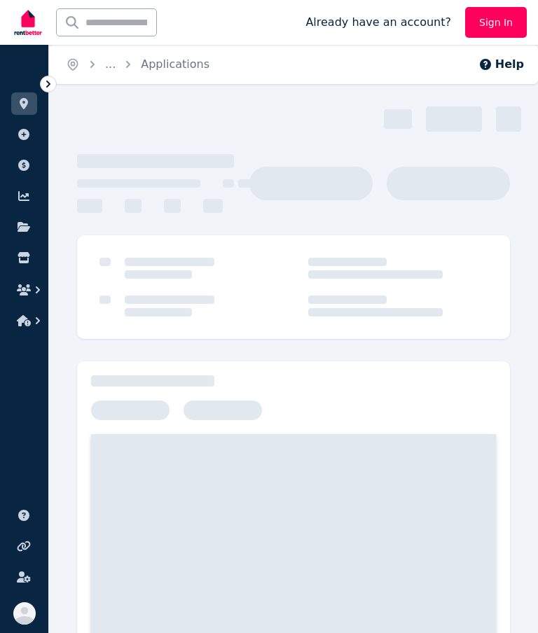  Describe the element at coordinates (175, 64) in the screenshot. I see `a: Applications` at that location.